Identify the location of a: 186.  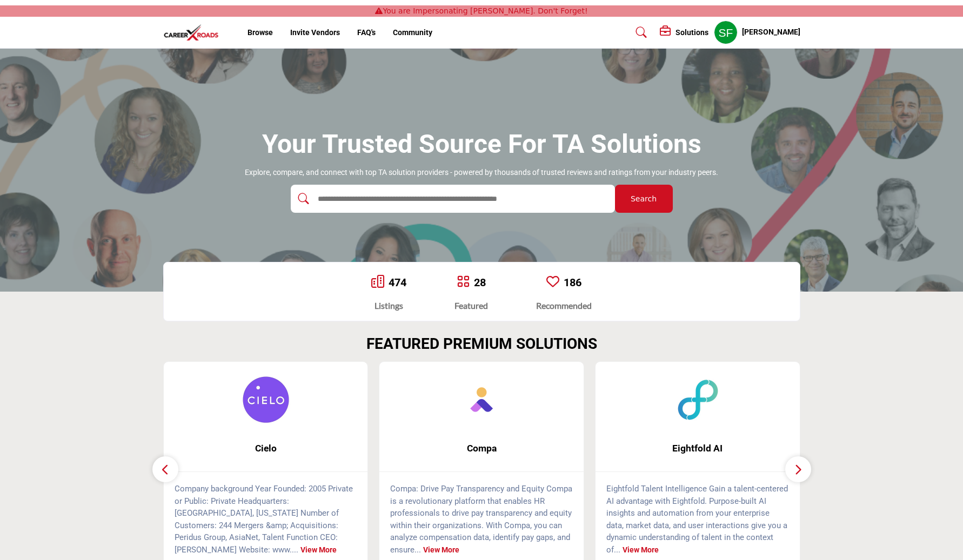
(572, 283).